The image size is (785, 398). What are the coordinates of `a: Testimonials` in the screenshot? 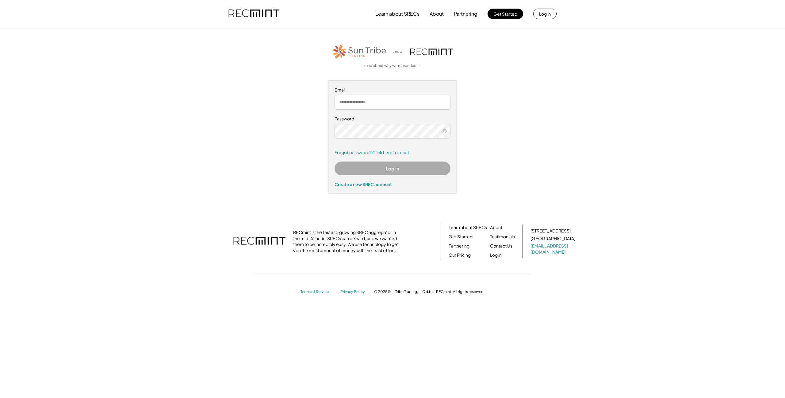 It's located at (503, 237).